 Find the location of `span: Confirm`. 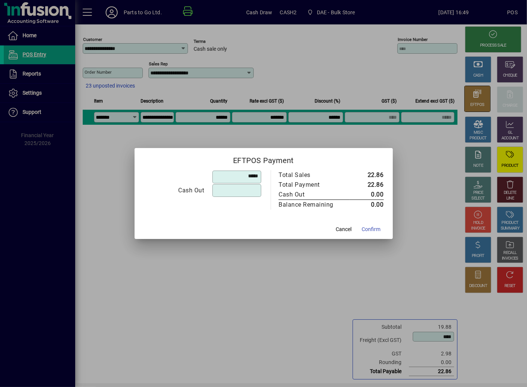

span: Confirm is located at coordinates (371, 229).